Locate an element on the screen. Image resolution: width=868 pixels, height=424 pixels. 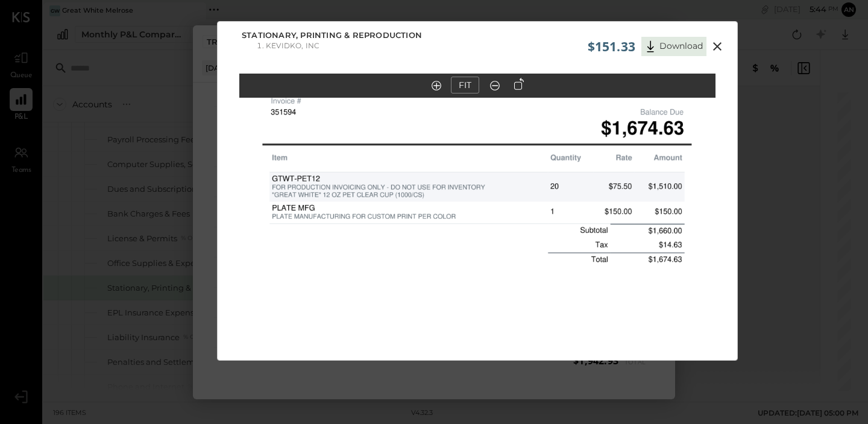
span: Stationary, Printing & Reproduction is located at coordinates (332, 36).